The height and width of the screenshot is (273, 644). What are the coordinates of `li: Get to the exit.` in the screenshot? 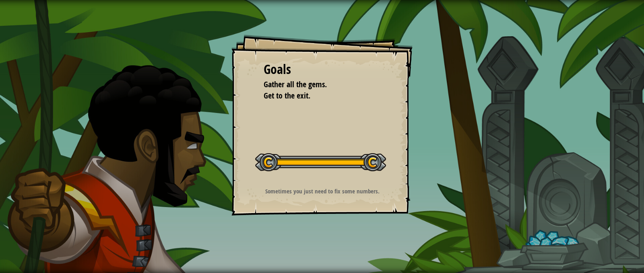 It's located at (316, 95).